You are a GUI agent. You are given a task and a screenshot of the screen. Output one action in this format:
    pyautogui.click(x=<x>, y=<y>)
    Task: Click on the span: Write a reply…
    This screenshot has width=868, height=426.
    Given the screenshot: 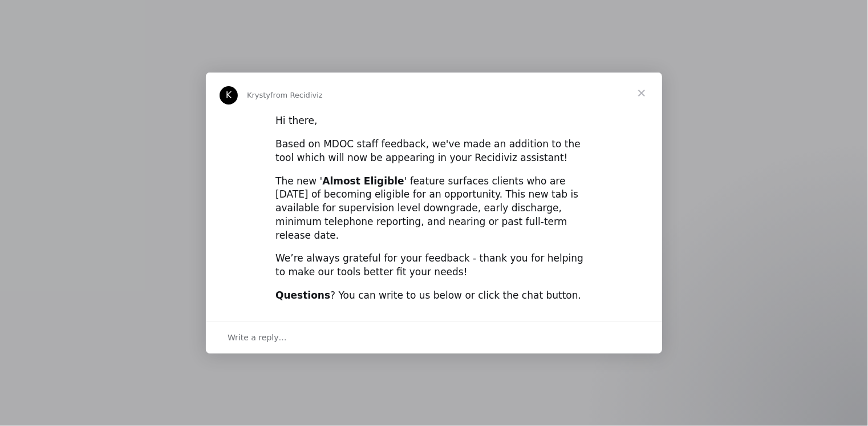 What is the action you would take?
    pyautogui.click(x=257, y=337)
    